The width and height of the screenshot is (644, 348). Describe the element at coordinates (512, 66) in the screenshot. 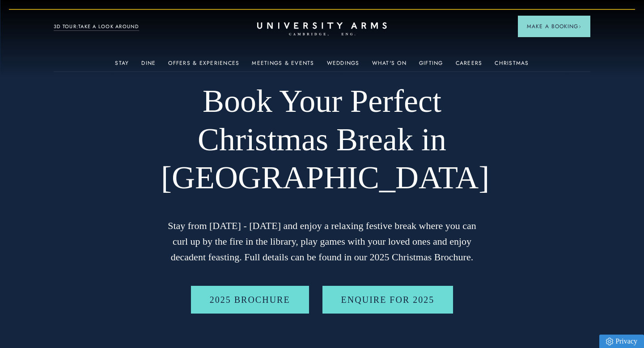

I see `a: Christmas` at that location.